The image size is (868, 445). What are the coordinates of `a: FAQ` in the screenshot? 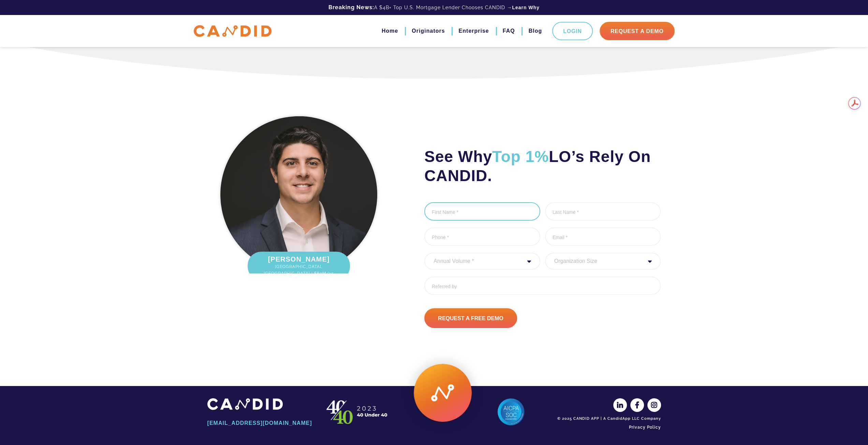 It's located at (509, 31).